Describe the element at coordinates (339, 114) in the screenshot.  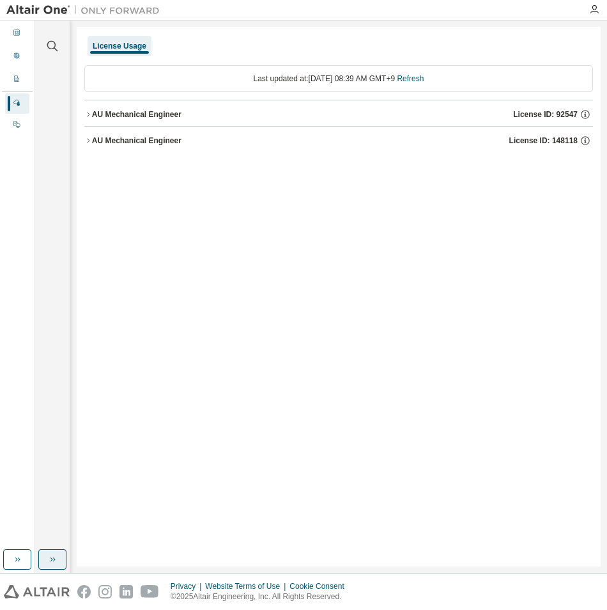
I see `button: AU Mechanical EngineerLicense ID: 92547` at that location.